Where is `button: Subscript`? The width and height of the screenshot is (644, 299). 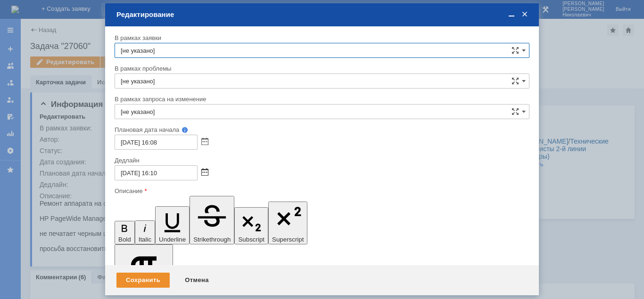
button: Subscript is located at coordinates (251, 226).